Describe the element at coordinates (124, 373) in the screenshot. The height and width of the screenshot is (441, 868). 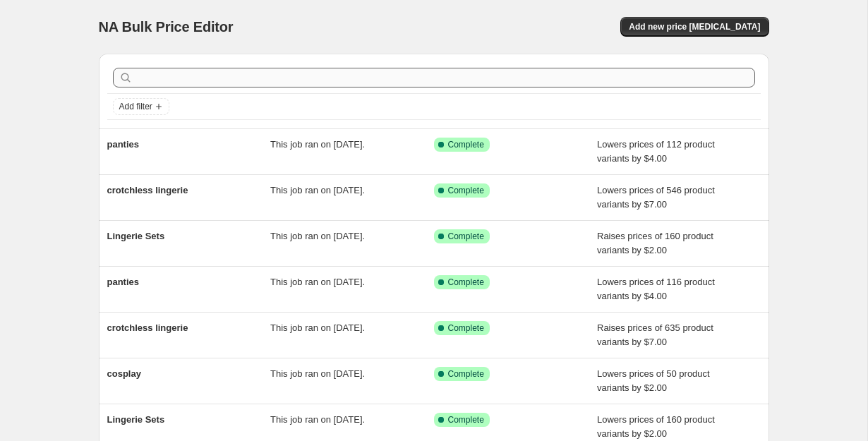
I see `span: cosplay` at that location.